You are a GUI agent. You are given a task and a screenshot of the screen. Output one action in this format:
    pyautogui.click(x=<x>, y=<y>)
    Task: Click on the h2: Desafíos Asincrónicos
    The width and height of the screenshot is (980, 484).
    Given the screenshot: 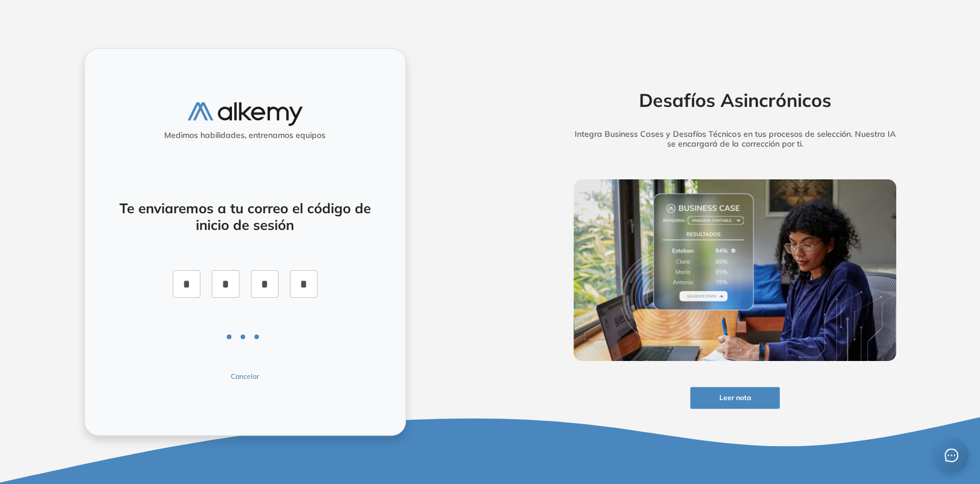 What is the action you would take?
    pyautogui.click(x=735, y=100)
    